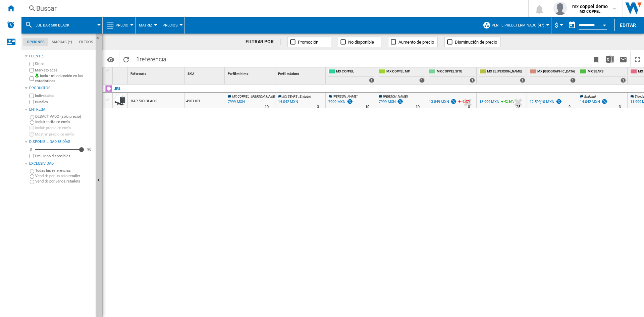 This screenshot has height=317, width=644. I want to click on md-menu: Currency, so click(558, 25).